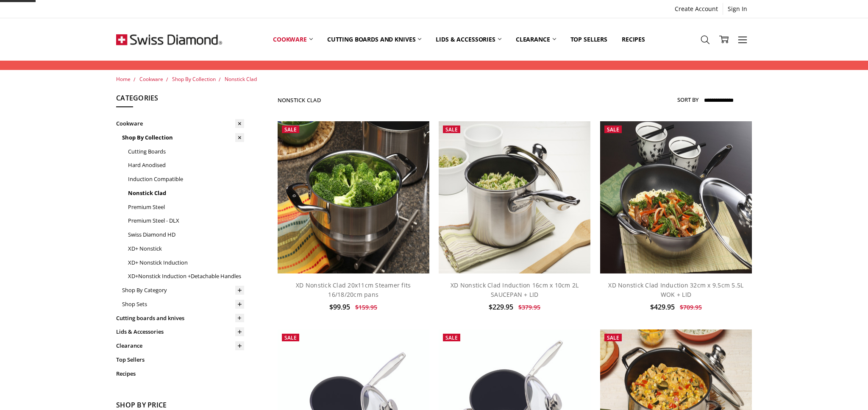 Image resolution: width=868 pixels, height=410 pixels. I want to click on a: Swiss Diamond HD, so click(186, 235).